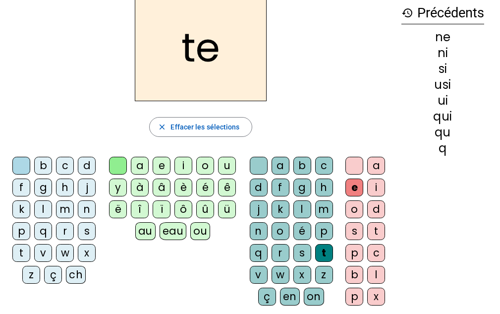 The image size is (500, 314). I want to click on div: ï, so click(162, 209).